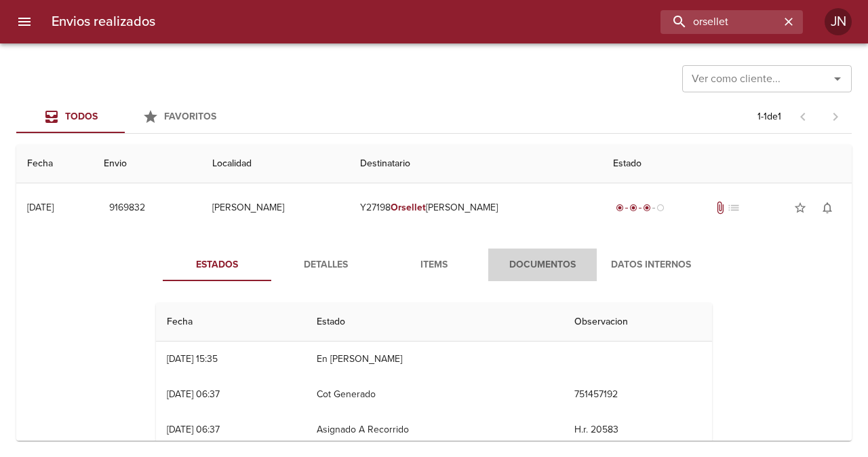 The width and height of the screenshot is (868, 457). Describe the element at coordinates (801, 207) in the screenshot. I see `span: star_border` at that location.